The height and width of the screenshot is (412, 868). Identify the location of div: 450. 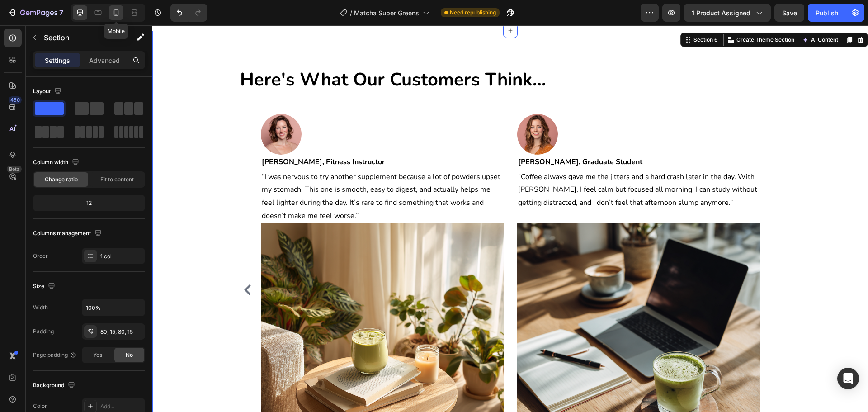
(15, 100).